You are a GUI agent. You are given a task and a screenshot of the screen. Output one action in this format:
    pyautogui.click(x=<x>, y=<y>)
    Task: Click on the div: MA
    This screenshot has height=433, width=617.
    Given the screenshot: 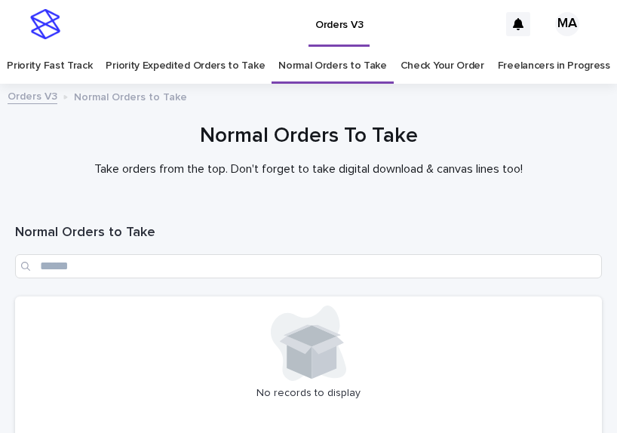 What is the action you would take?
    pyautogui.click(x=567, y=24)
    